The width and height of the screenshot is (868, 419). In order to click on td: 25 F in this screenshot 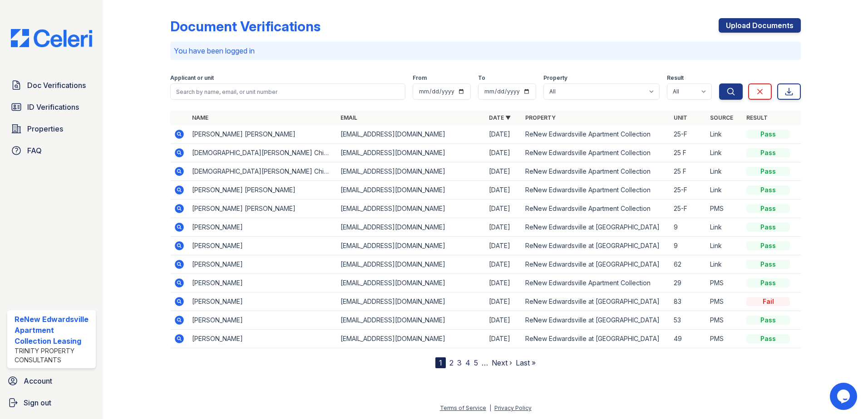, I will do `click(688, 153)`.